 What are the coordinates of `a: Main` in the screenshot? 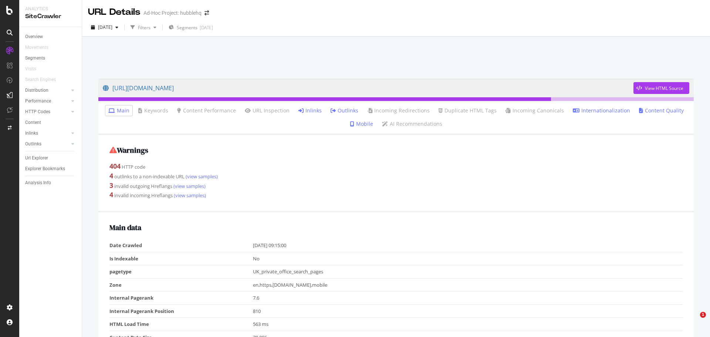 It's located at (119, 111).